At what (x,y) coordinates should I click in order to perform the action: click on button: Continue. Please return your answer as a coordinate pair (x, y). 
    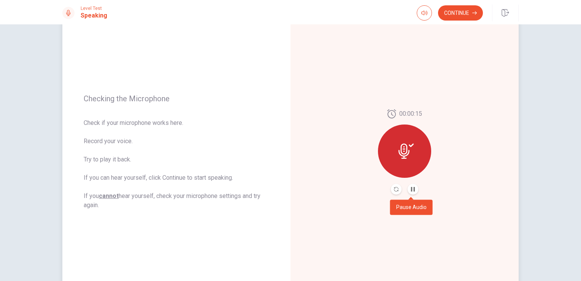
    Looking at the image, I should click on (460, 13).